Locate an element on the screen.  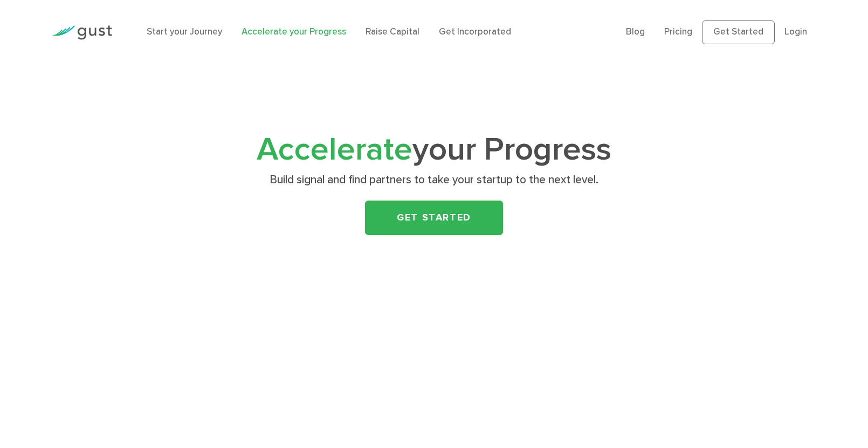
a: Pricing is located at coordinates (678, 32).